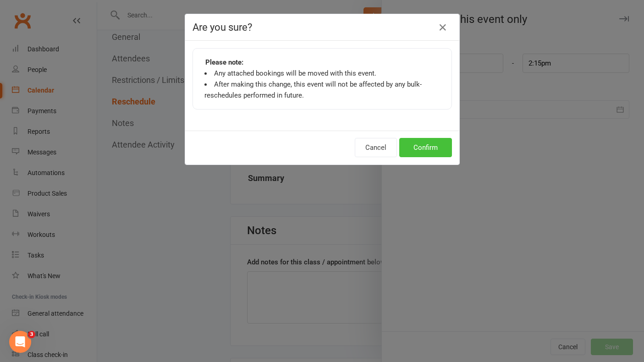  I want to click on strong: Please note:, so click(224, 62).